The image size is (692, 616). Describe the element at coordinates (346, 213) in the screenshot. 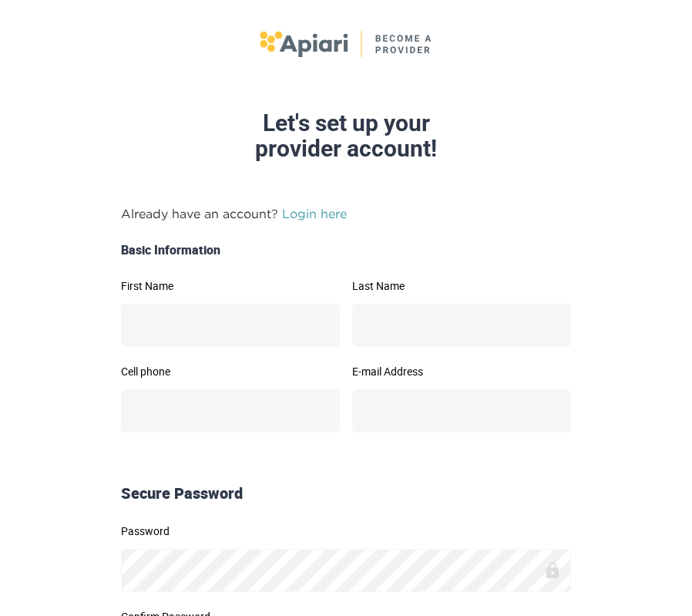

I see `p: Already have an account?` at that location.